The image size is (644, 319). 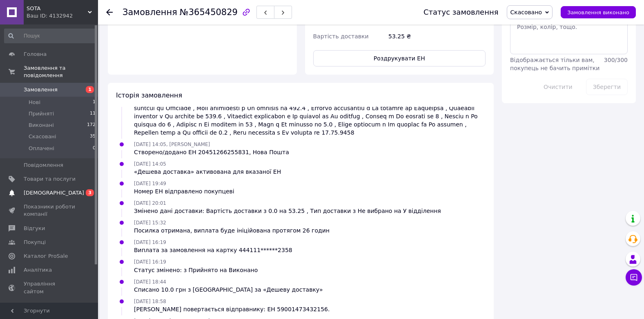 I want to click on span: Нові, so click(x=35, y=103).